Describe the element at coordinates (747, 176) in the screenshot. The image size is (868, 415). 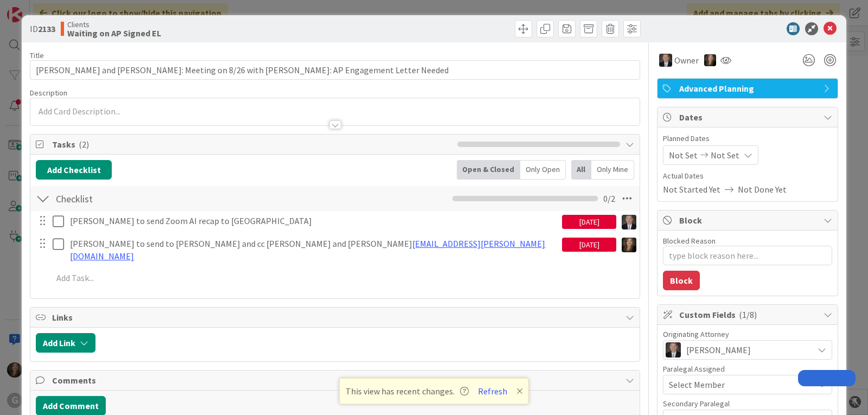
I see `span: Actual Dates` at that location.